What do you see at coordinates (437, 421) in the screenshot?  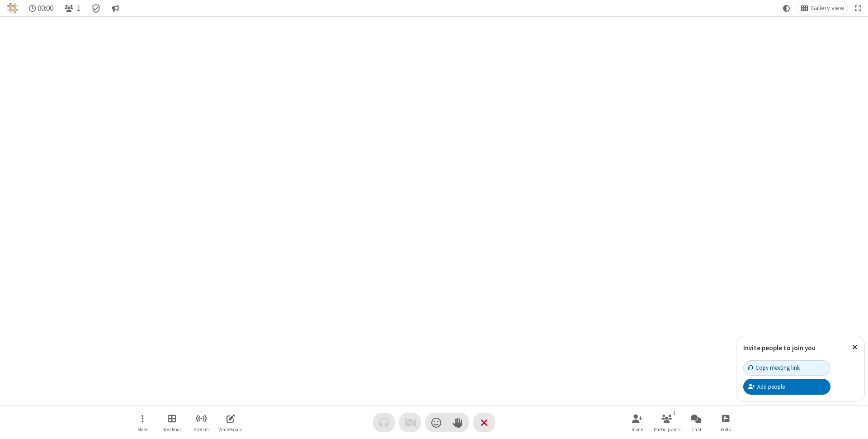 I see `button: Send a reaction` at bounding box center [437, 421].